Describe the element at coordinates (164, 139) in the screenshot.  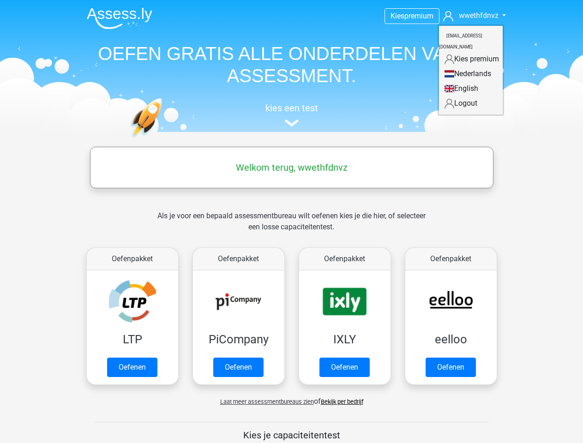
I see `img: oefenen` at that location.